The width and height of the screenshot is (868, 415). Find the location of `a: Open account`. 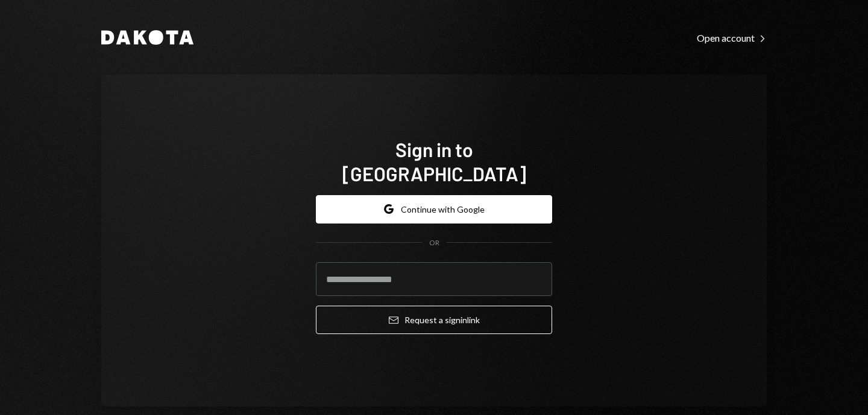

a: Open account is located at coordinates (732, 37).